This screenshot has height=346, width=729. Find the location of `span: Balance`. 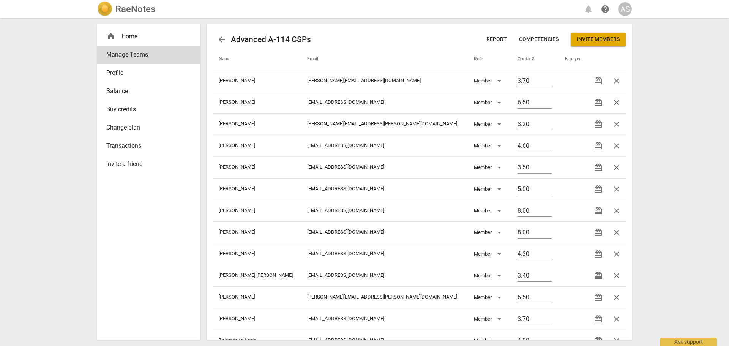

span: Balance is located at coordinates (146, 91).